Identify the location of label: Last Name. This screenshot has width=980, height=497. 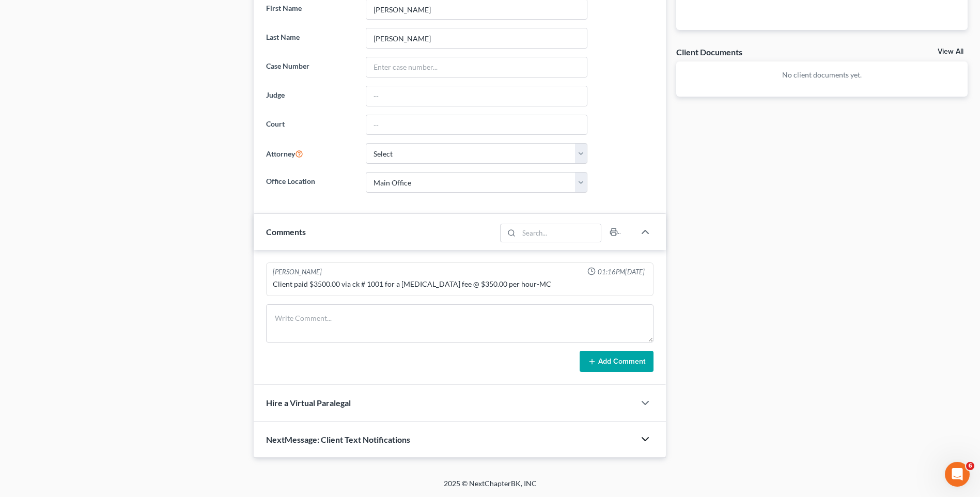
(310, 38).